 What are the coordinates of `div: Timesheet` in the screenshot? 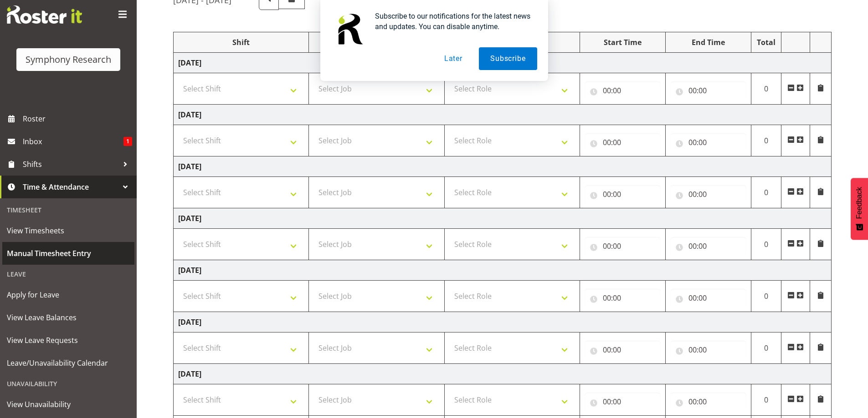 It's located at (69, 209).